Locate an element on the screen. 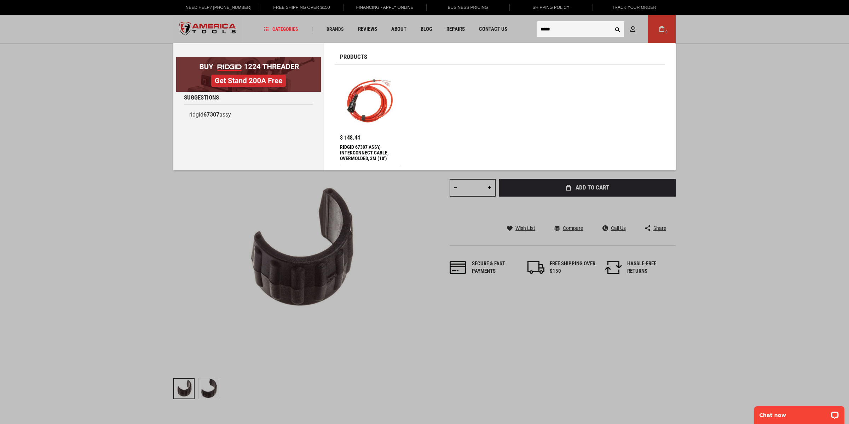  a: Brands is located at coordinates (335, 29).